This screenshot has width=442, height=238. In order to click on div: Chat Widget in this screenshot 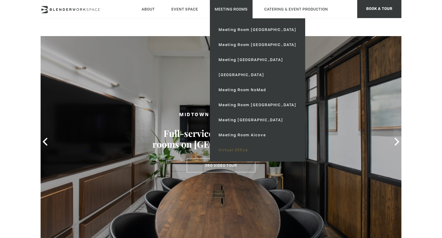, I will do `click(388, 199)`.